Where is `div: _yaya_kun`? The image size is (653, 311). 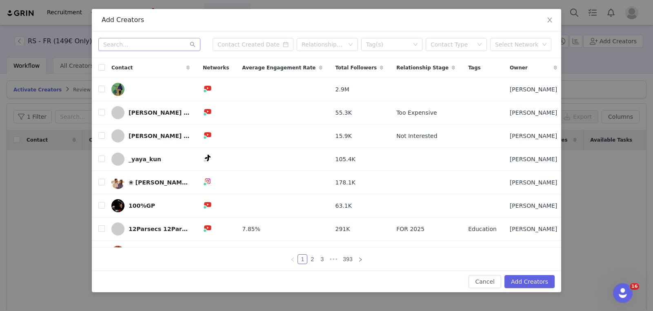
div: _yaya_kun is located at coordinates (145, 159).